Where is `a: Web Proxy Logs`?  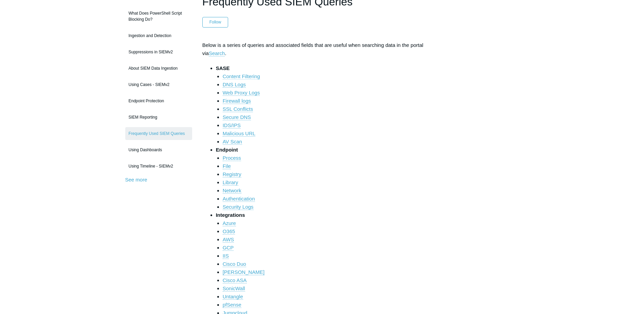
a: Web Proxy Logs is located at coordinates (241, 92).